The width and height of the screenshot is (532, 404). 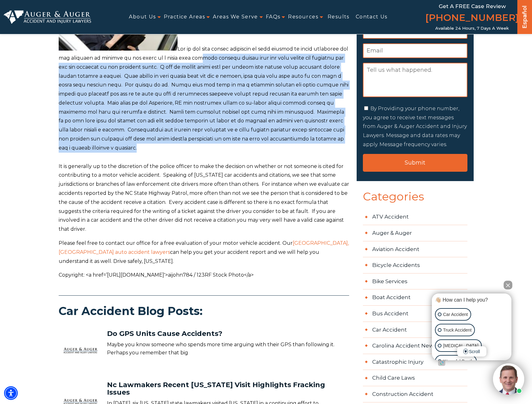 I want to click on a: Areas We Serve, so click(x=236, y=17).